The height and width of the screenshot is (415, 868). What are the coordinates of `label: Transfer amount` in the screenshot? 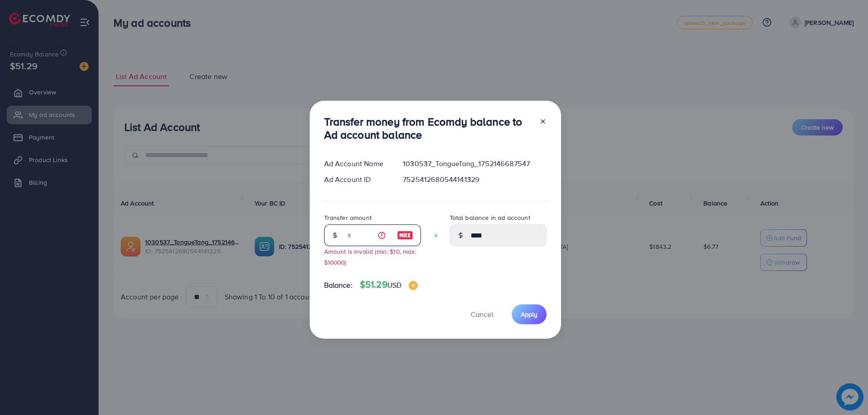 It's located at (348, 218).